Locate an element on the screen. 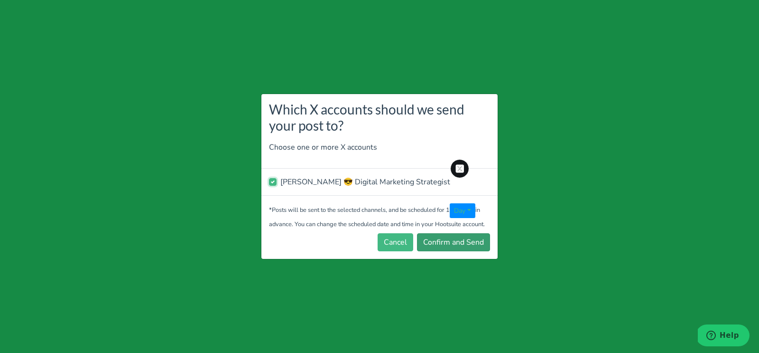 This screenshot has width=759, height=353. button: Day is located at coordinates (463, 210).